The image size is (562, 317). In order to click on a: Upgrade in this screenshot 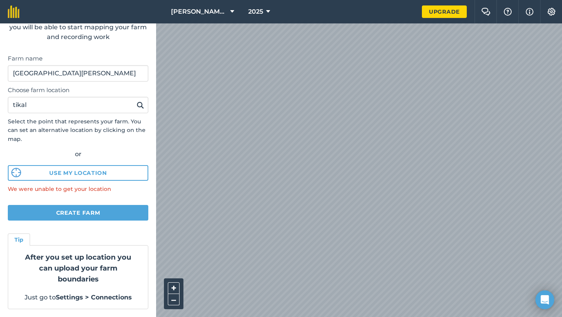, I will do `click(444, 12)`.